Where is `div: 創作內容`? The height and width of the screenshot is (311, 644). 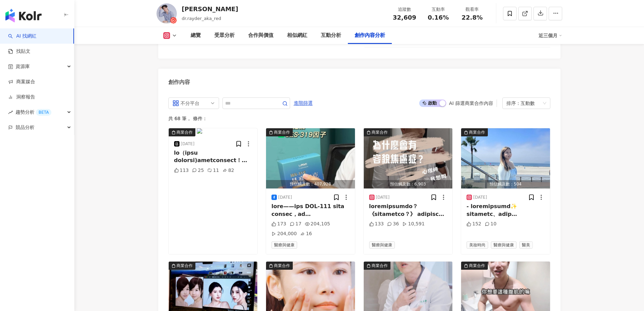
div: 創作內容 is located at coordinates (179, 82).